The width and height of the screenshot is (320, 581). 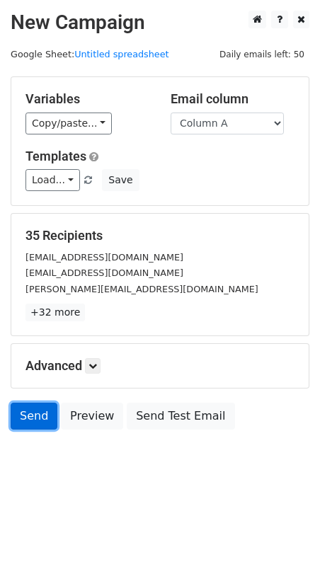 I want to click on a: Templates, so click(x=56, y=156).